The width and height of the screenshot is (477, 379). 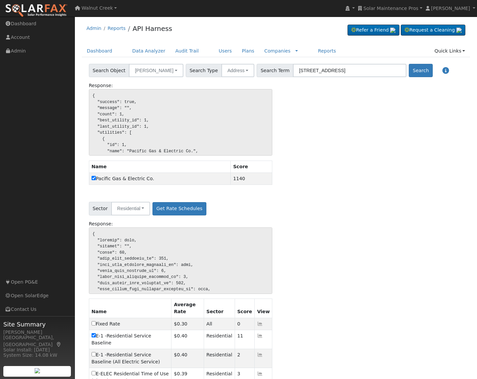 What do you see at coordinates (391, 8) in the screenshot?
I see `span: Solar Maintenance Pros` at bounding box center [391, 8].